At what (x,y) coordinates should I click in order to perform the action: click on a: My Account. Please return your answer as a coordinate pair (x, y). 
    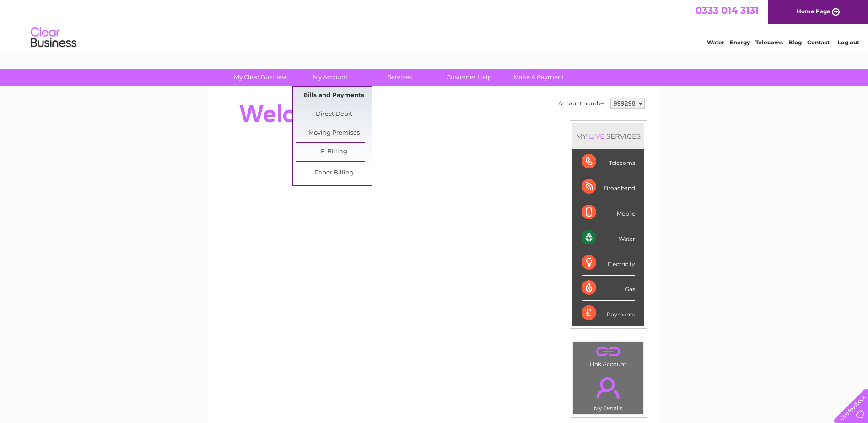
    Looking at the image, I should click on (330, 77).